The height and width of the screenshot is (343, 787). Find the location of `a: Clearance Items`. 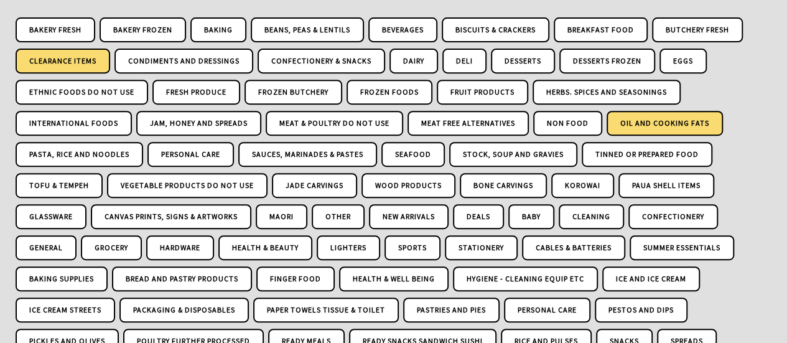

a: Clearance Items is located at coordinates (63, 61).